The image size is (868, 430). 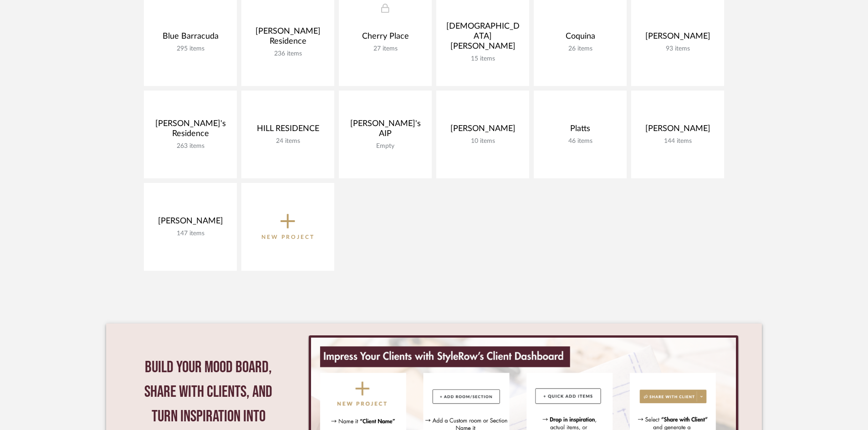 I want to click on div: 295 items, so click(x=190, y=49).